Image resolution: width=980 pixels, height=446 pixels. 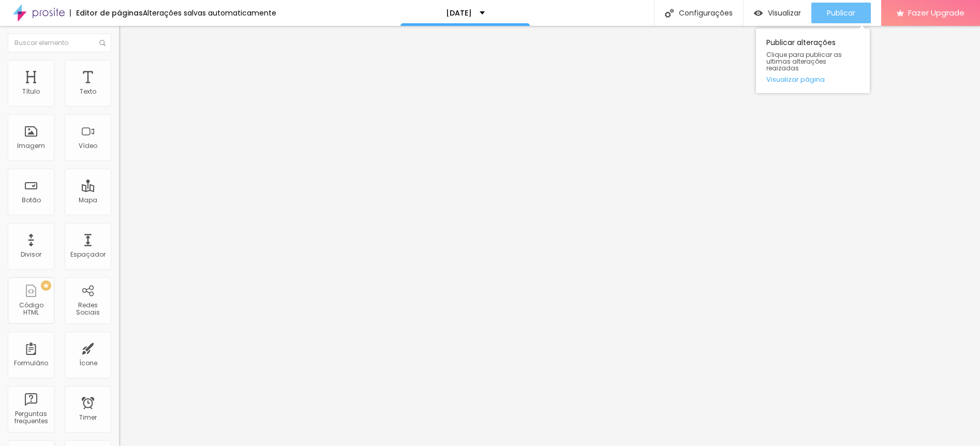 I want to click on div: Formulário, so click(x=31, y=363).